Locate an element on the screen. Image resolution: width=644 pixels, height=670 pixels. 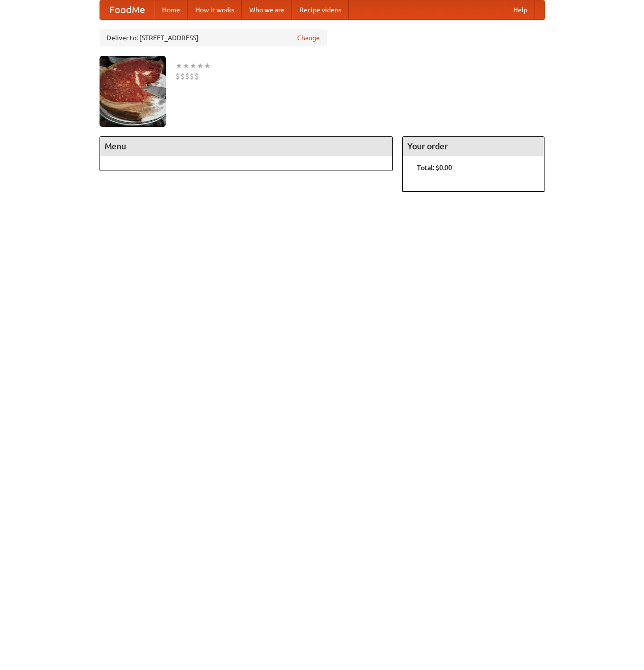
b: Total: $0.00 is located at coordinates (435, 168).